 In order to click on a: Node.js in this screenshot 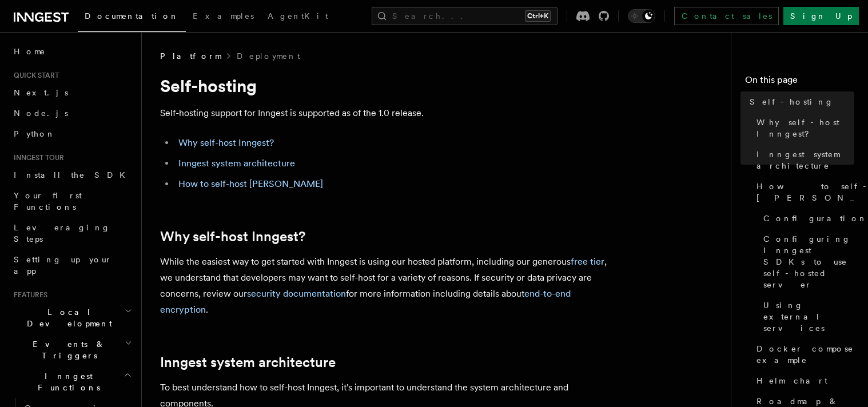, I will do `click(71, 113)`.